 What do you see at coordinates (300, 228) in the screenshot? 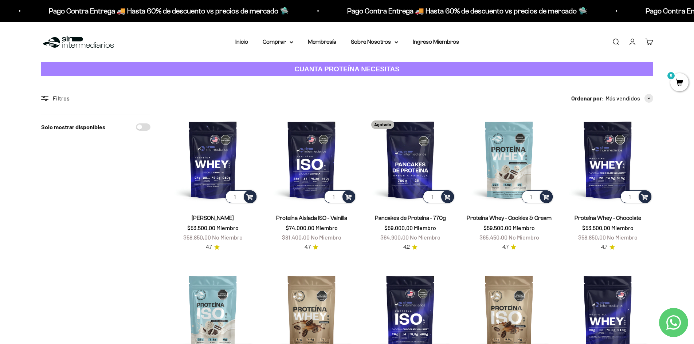
I see `span: $74.000,00` at bounding box center [300, 228].